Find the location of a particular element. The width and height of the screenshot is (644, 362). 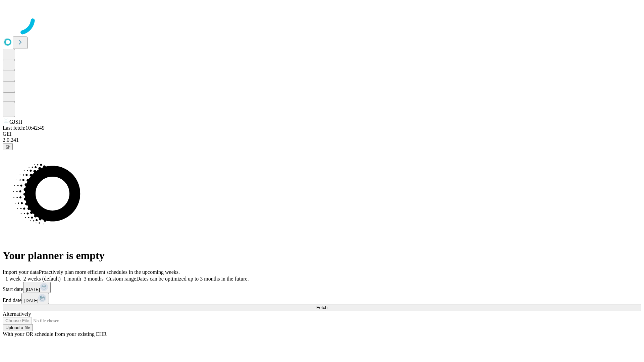

h1: Your planner is empty is located at coordinates (322, 256).